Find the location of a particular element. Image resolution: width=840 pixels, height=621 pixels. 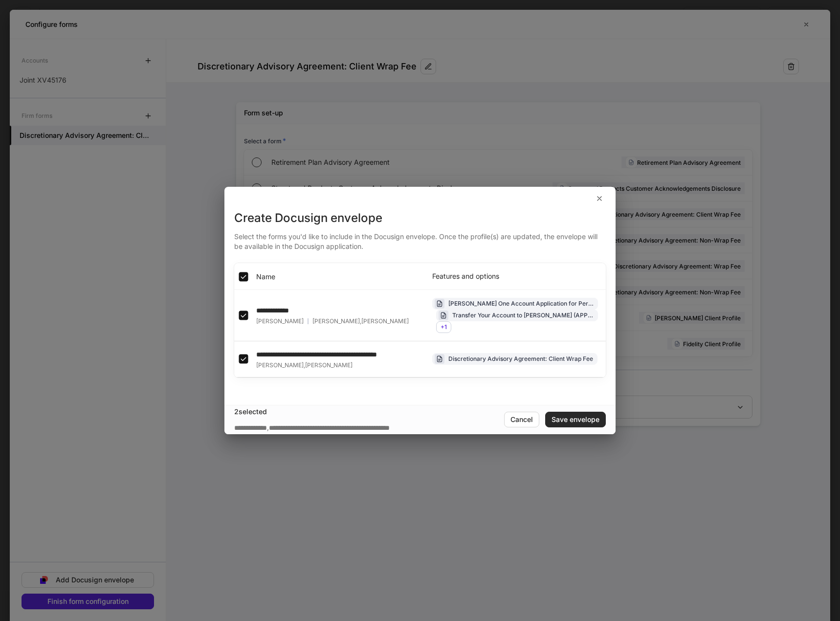

div: Discretionary Advisory Agreement: Client Wrap Fee is located at coordinates (520, 359).